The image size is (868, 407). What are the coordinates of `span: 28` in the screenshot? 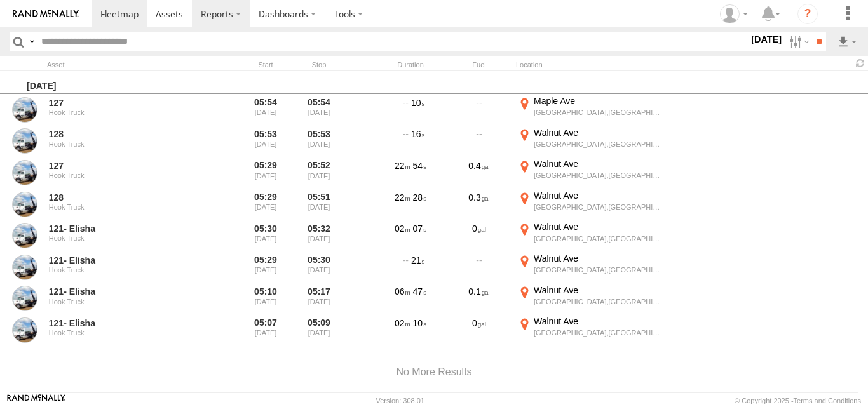 It's located at (419, 197).